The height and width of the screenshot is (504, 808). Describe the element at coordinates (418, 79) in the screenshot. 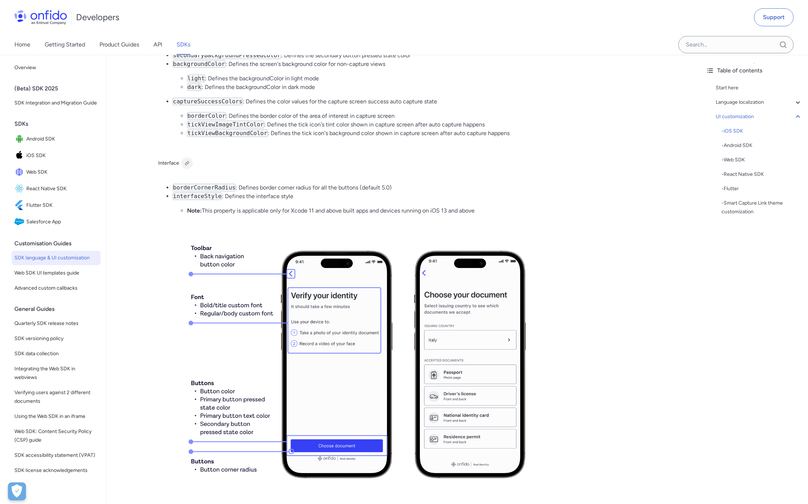

I see `li: : Defines the backgroundColor in light mode` at that location.